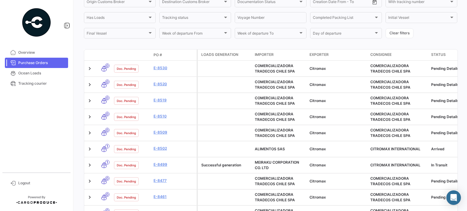 The image size is (467, 211). I want to click on a: Tracking courier, so click(36, 84).